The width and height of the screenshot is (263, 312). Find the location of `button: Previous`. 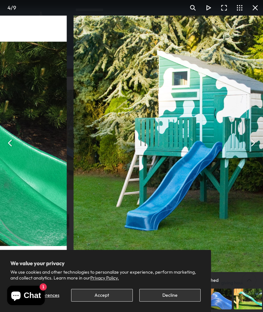

button: Previous is located at coordinates (10, 143).